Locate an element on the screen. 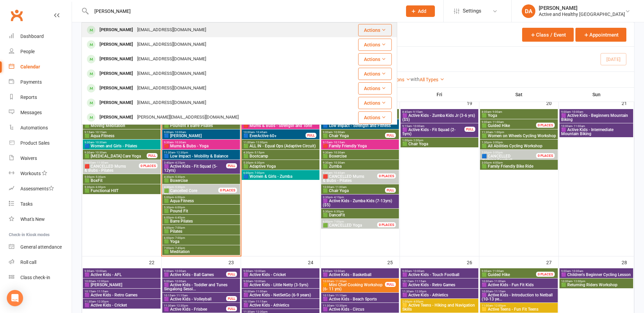 The image size is (644, 313). span: 🟩 Barre Pilates is located at coordinates (201, 222).